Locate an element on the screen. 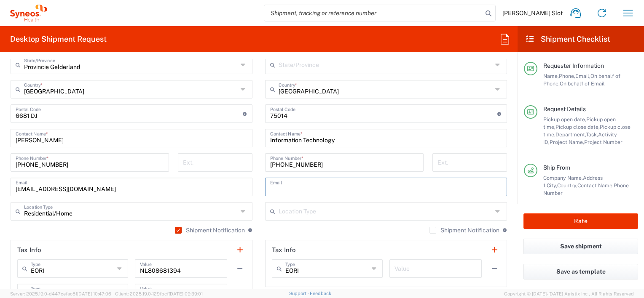  span: Contact Name, is located at coordinates (595, 185).